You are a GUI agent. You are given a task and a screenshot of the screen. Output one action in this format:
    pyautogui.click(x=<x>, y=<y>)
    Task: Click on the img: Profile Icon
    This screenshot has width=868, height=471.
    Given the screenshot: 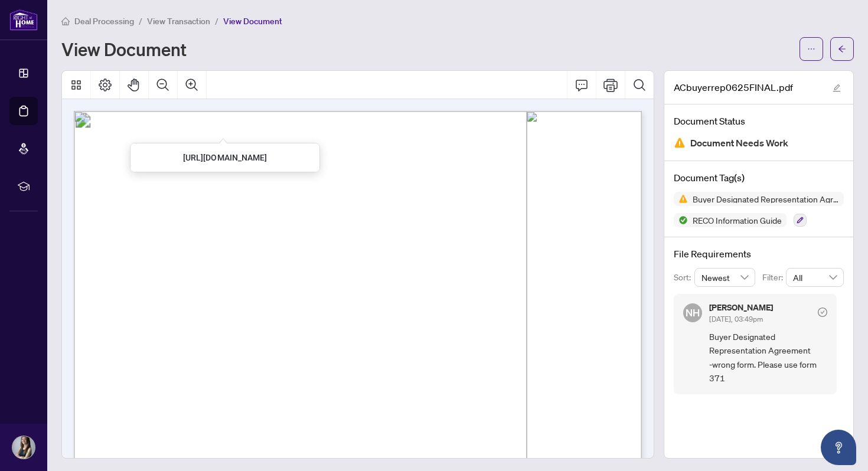 What is the action you would take?
    pyautogui.click(x=24, y=447)
    